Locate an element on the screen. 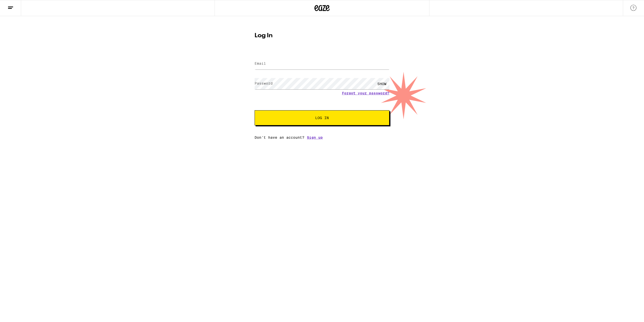 The width and height of the screenshot is (644, 322). a: Forgot your password? is located at coordinates (366, 93).